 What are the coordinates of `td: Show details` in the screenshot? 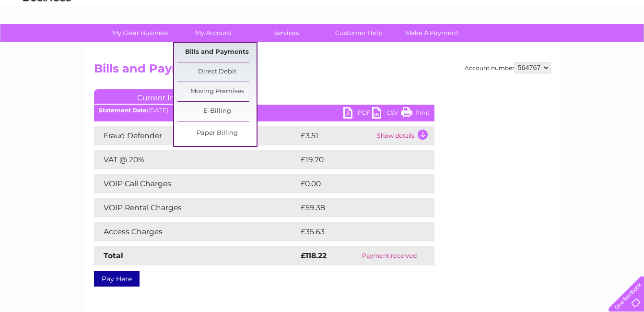 It's located at (405, 136).